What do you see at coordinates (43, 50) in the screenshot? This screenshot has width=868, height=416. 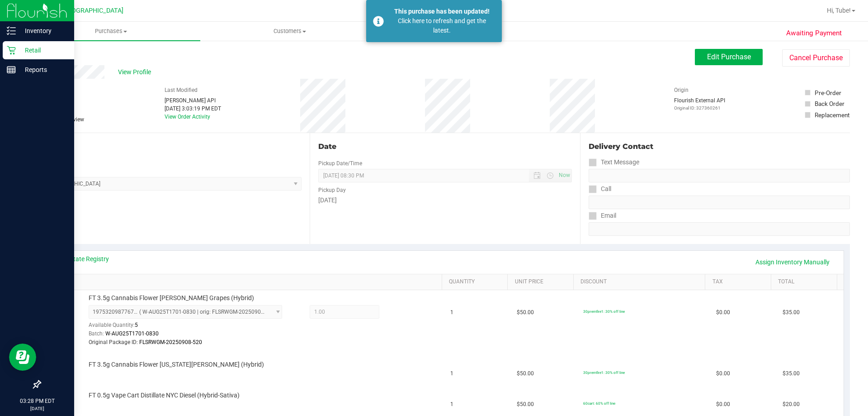 I see `p: Retail` at bounding box center [43, 50].